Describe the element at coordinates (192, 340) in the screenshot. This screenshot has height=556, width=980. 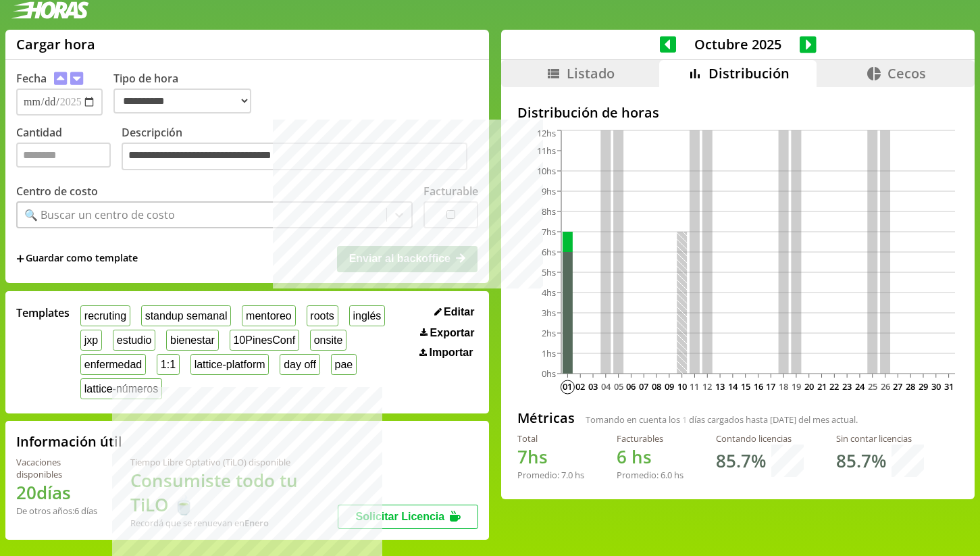
I see `button: bienestar` at that location.